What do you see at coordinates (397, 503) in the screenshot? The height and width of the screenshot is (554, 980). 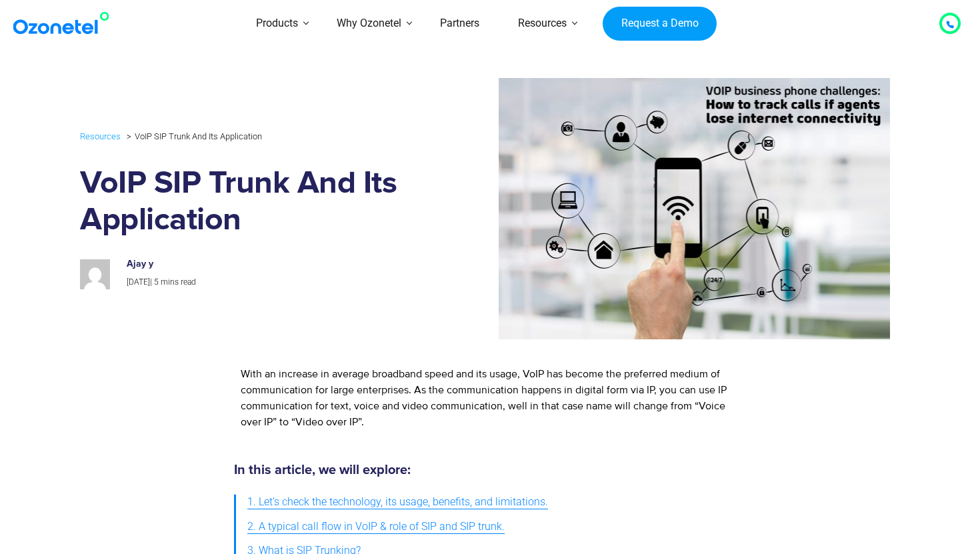 I see `span: 1. Let’s check the technology, its usage, benefits, and limitations.` at bounding box center [397, 503].